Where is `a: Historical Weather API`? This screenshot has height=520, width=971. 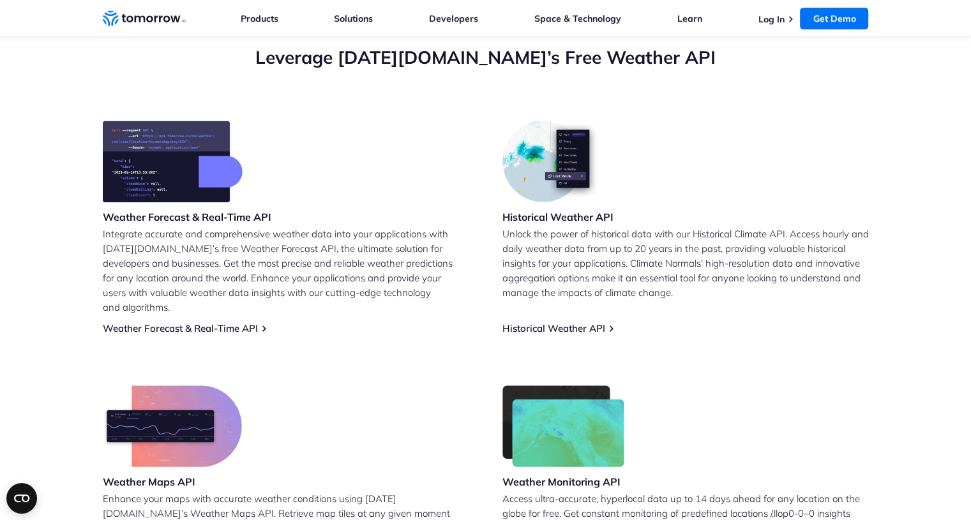
a: Historical Weather API is located at coordinates (554, 328).